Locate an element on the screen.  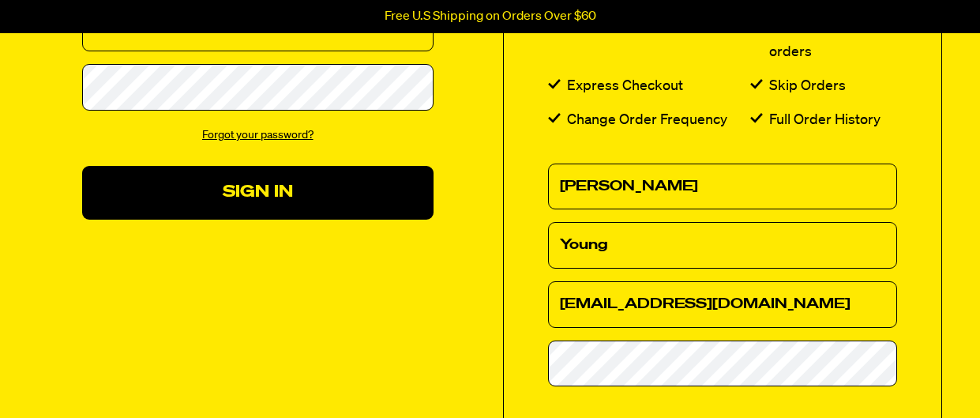
input: First Name is located at coordinates (722, 187).